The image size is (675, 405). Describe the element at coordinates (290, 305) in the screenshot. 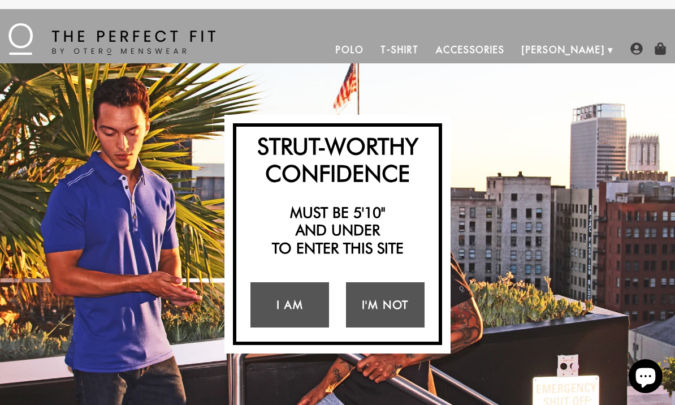

I see `a: I Am` at that location.